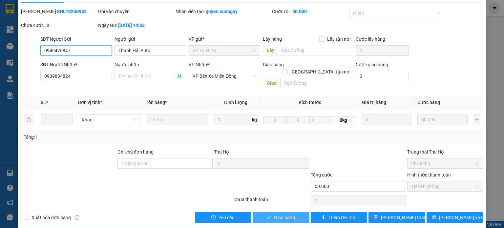 Image resolution: width=504 pixels, height=228 pixels. I want to click on span: Giao, so click(271, 83).